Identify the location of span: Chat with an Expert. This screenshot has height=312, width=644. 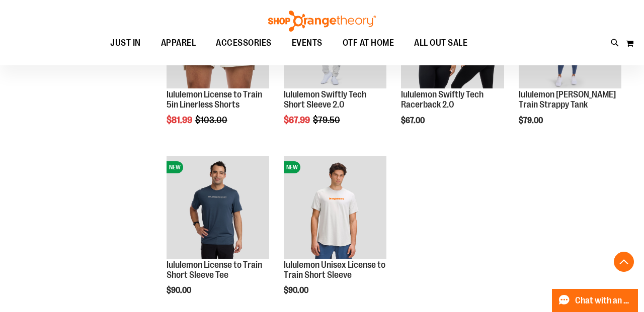
(603, 301).